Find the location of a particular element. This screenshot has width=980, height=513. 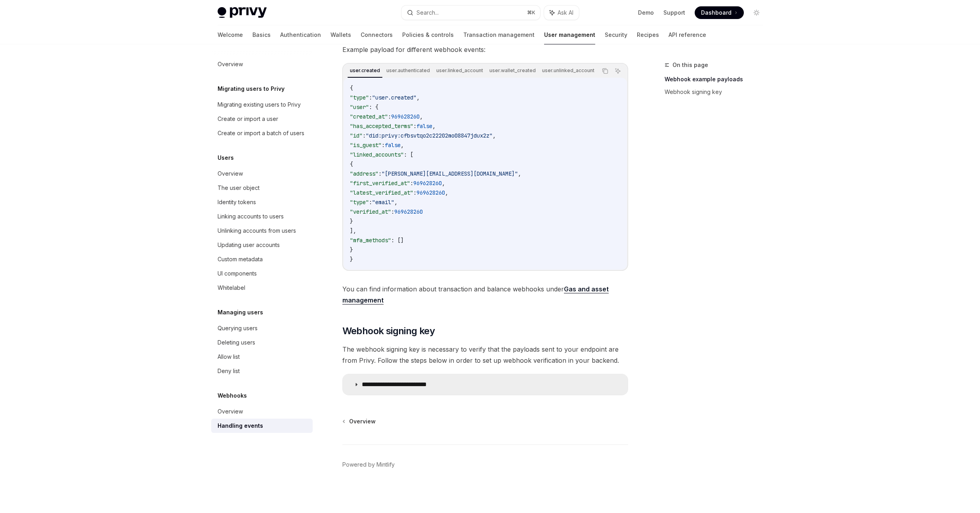

div: Identity tokens is located at coordinates (237, 202).